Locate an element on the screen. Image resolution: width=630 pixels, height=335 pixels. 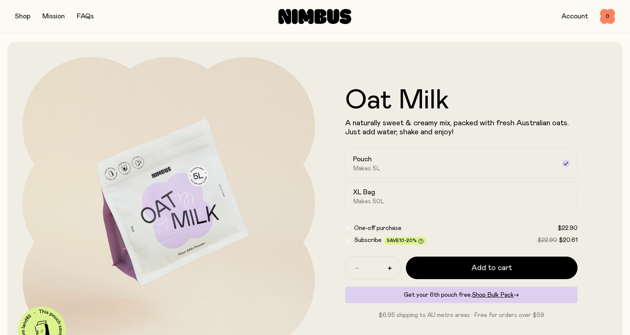
span: 10-20% is located at coordinates (408, 240).